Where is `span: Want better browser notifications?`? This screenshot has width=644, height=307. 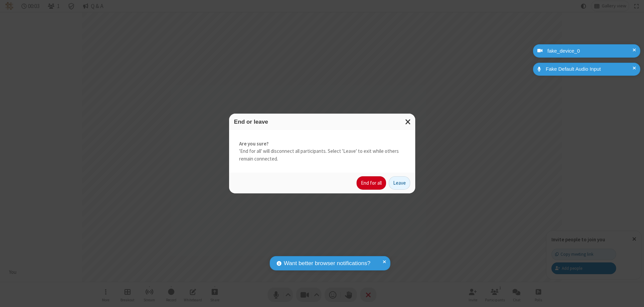
span: Want better browser notifications? is located at coordinates (327, 263).